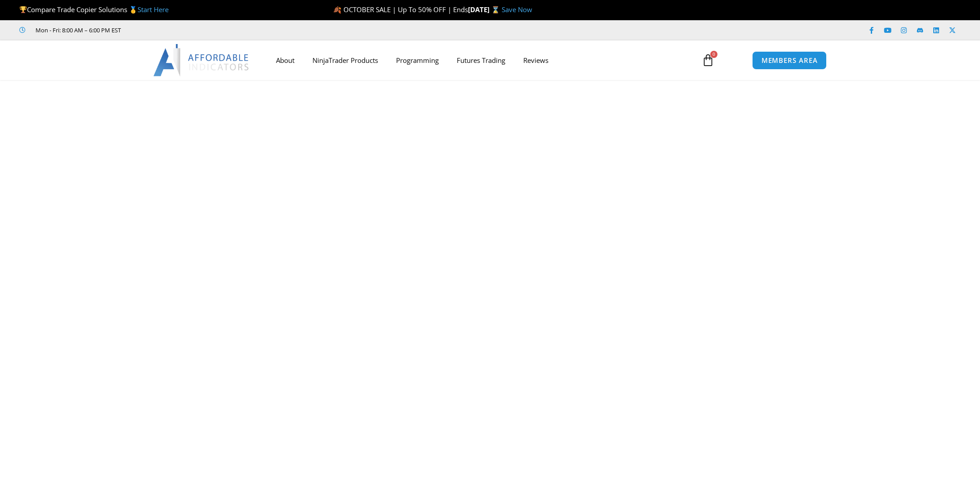  What do you see at coordinates (153, 9) in the screenshot?
I see `a: Start Here` at bounding box center [153, 9].